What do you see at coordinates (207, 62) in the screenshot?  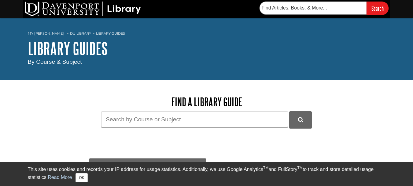 I see `div: By Course & Subject` at bounding box center [207, 62].